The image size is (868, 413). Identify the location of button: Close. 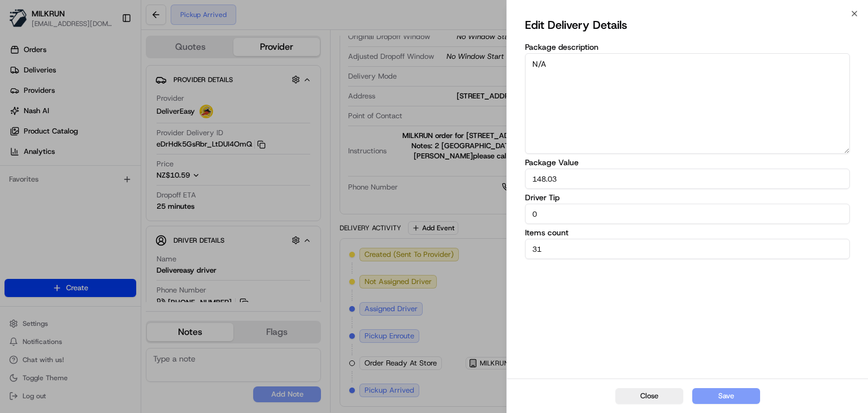
(649, 396).